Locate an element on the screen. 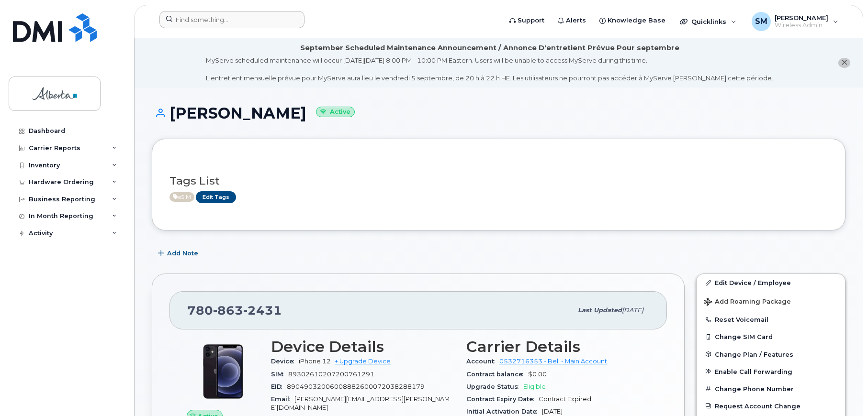 The height and width of the screenshot is (416, 868). div: September Scheduled Maintenance Announcement / Annonce D'entretient Prévue Pour septembre is located at coordinates (490, 47).